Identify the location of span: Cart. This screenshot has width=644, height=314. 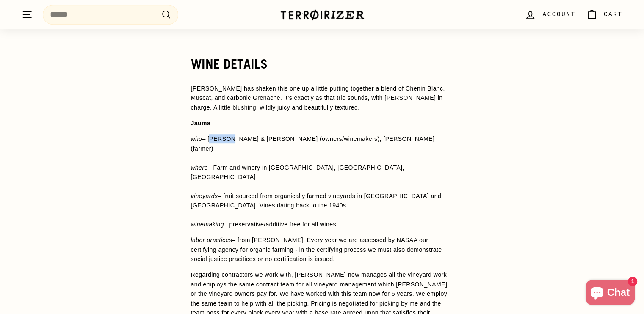
(613, 14).